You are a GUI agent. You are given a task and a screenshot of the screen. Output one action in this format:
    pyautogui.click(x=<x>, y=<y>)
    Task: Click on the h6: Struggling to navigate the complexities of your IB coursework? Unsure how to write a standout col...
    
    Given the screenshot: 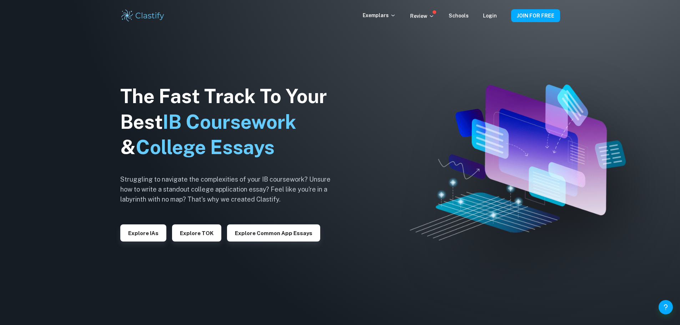 What is the action you would take?
    pyautogui.click(x=231, y=189)
    